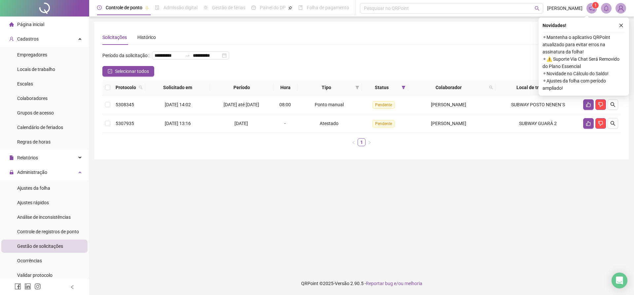 This screenshot has width=634, height=295. Describe the element at coordinates (362, 284) in the screenshot. I see `footer: QRPoint © 2025 - 2.90.5 -` at that location.